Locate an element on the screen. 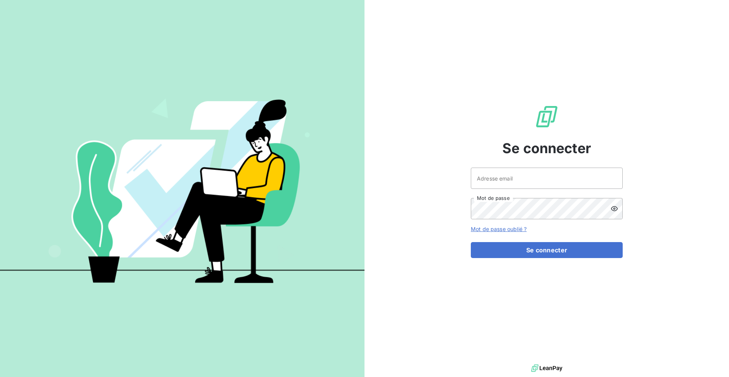  input: placeholder is located at coordinates (547, 178).